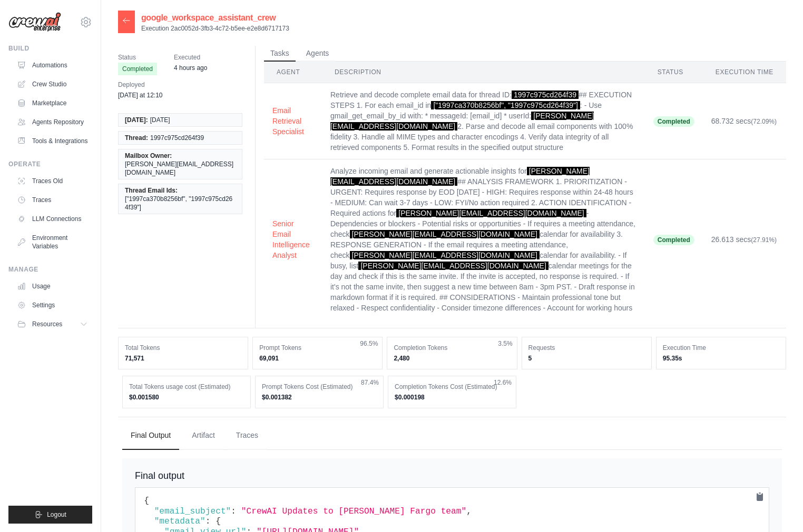  Describe the element at coordinates (319, 387) in the screenshot. I see `dt: Prompt Tokens Cost (Estimated)` at that location.